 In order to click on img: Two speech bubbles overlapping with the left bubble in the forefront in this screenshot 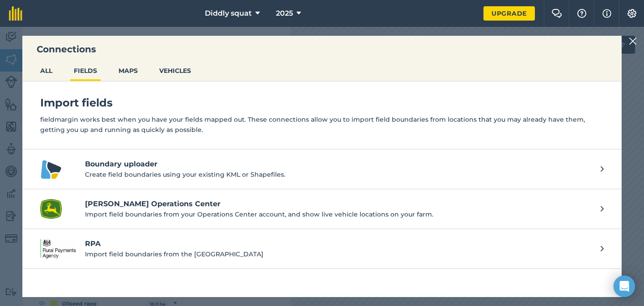, I will do `click(557, 13)`.